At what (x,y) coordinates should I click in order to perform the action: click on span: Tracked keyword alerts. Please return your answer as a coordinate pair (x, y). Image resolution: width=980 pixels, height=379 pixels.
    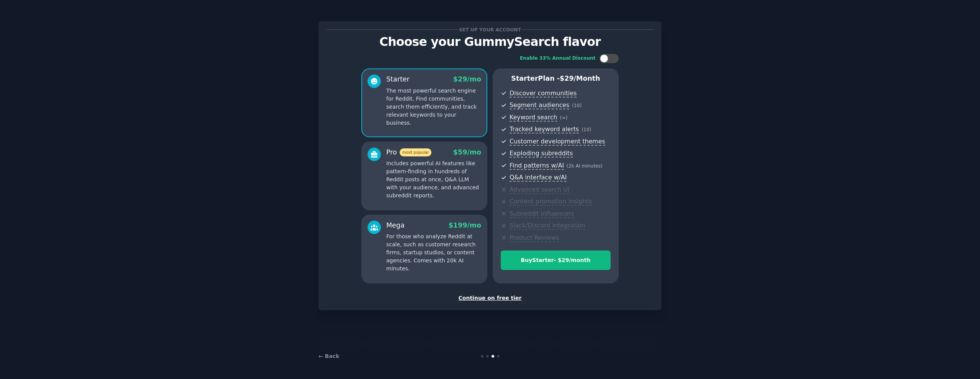
    Looking at the image, I should click on (544, 130).